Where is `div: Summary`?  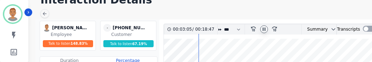 div: Summary is located at coordinates (315, 29).